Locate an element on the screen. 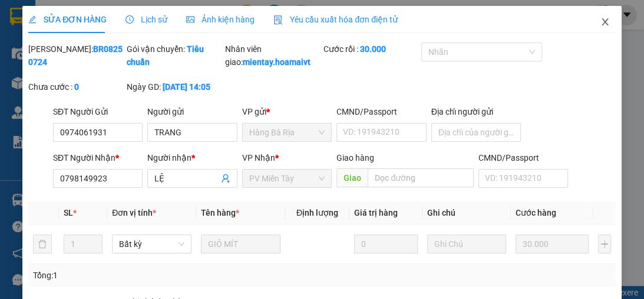  div: Người gửi is located at coordinates (192, 112).